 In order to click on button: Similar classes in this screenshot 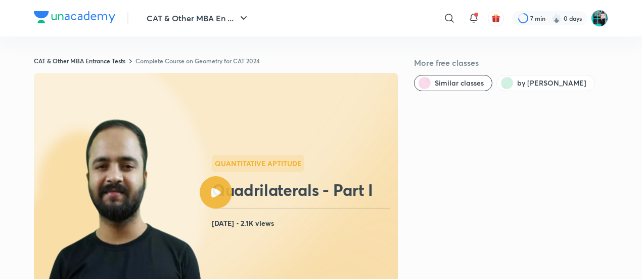, I will do `click(453, 83)`.